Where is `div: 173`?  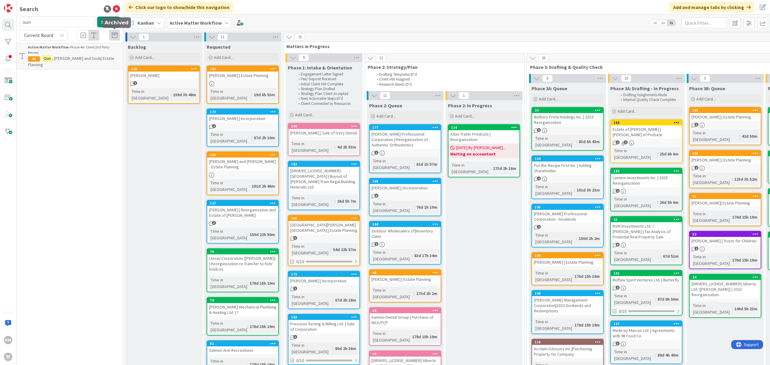 div: 173 is located at coordinates (244, 112).